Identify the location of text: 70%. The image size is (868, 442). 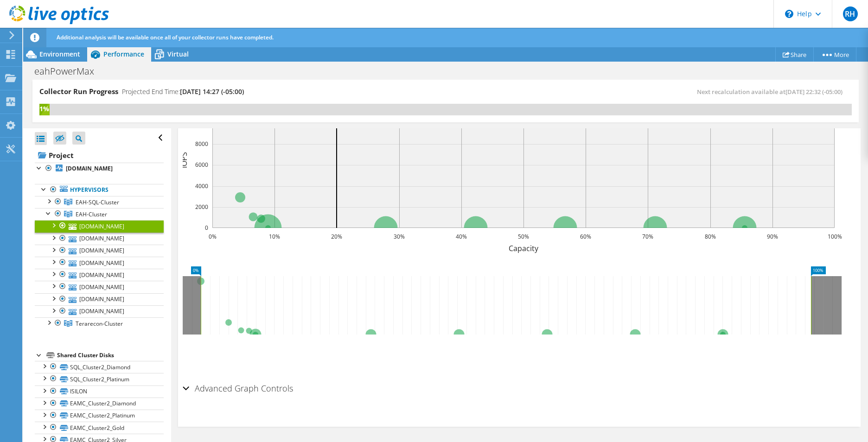
(648, 236).